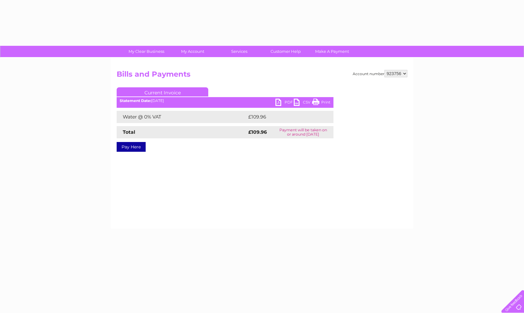 This screenshot has width=524, height=313. Describe the element at coordinates (131, 147) in the screenshot. I see `a: Pay Here` at that location.